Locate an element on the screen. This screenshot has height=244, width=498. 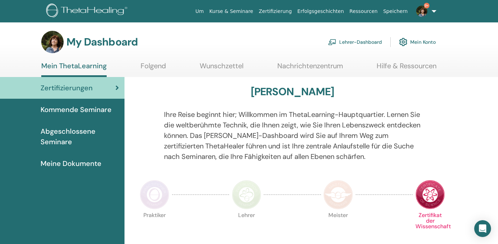
a: Um is located at coordinates (200, 11).